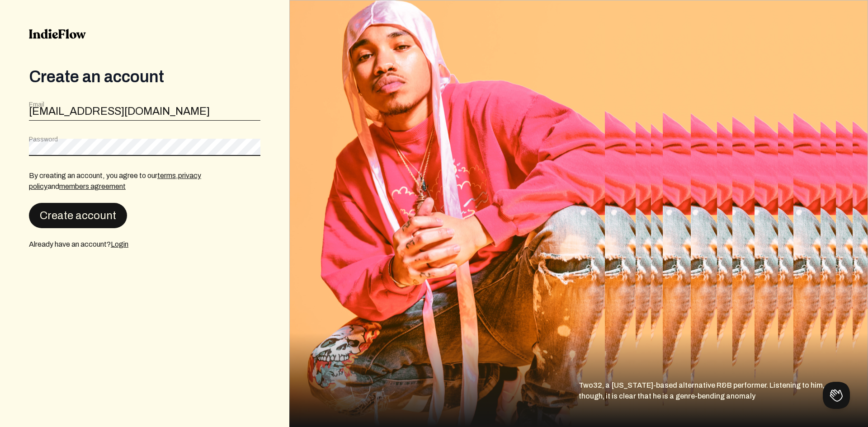 The width and height of the screenshot is (868, 427). I want to click on p: By creating an account, you agree to our , and, so click(145, 181).